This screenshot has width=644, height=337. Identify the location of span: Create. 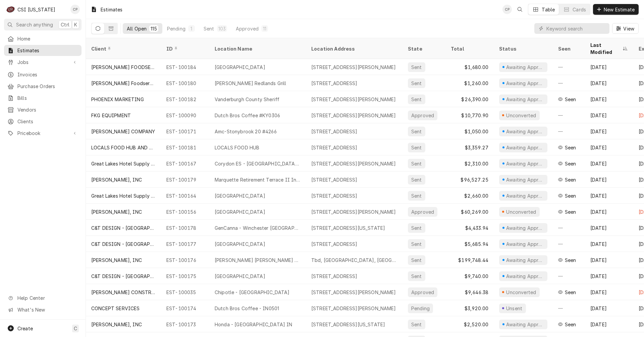
(25, 328).